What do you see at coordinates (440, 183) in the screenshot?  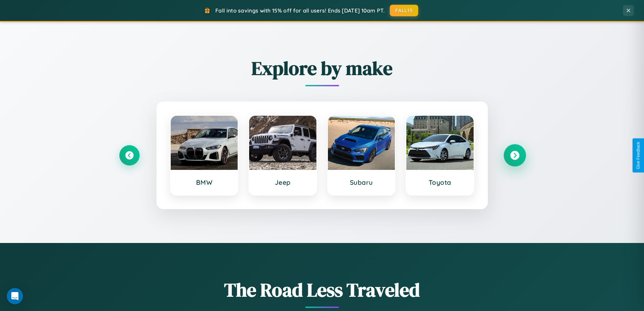 I see `h3: Toyota` at bounding box center [440, 183].